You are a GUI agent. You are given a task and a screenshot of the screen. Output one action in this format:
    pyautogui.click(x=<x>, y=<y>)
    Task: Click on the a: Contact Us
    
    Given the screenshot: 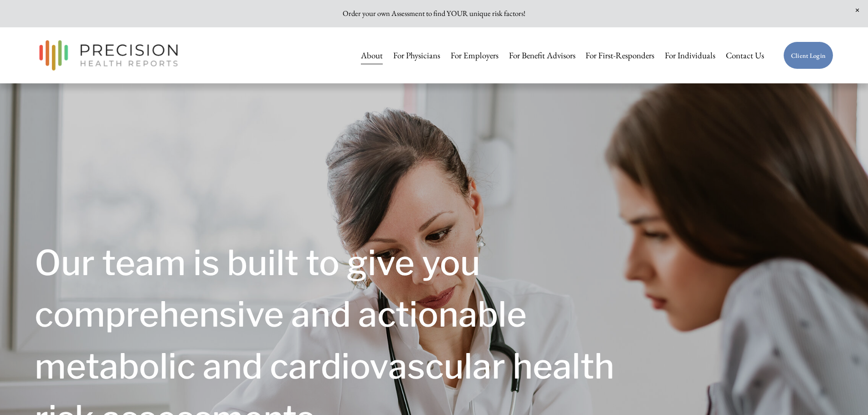 What is the action you would take?
    pyautogui.click(x=745, y=56)
    